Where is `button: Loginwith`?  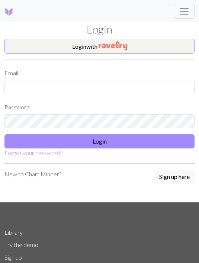
button: Loginwith is located at coordinates (99, 46).